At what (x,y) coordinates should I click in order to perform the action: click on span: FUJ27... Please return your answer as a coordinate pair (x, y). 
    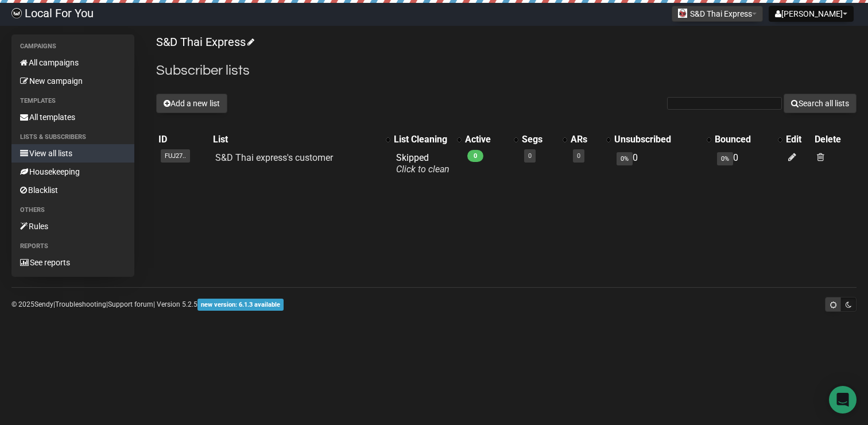
    Looking at the image, I should click on (175, 156).